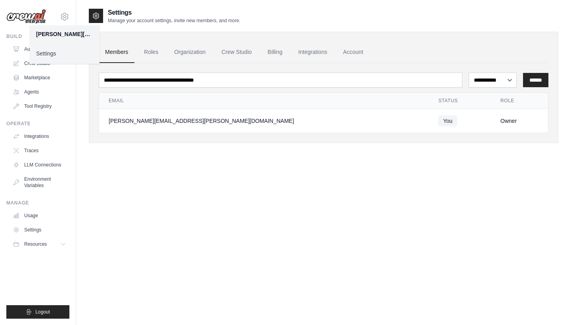  Describe the element at coordinates (26, 17) in the screenshot. I see `img: Logo` at that location.